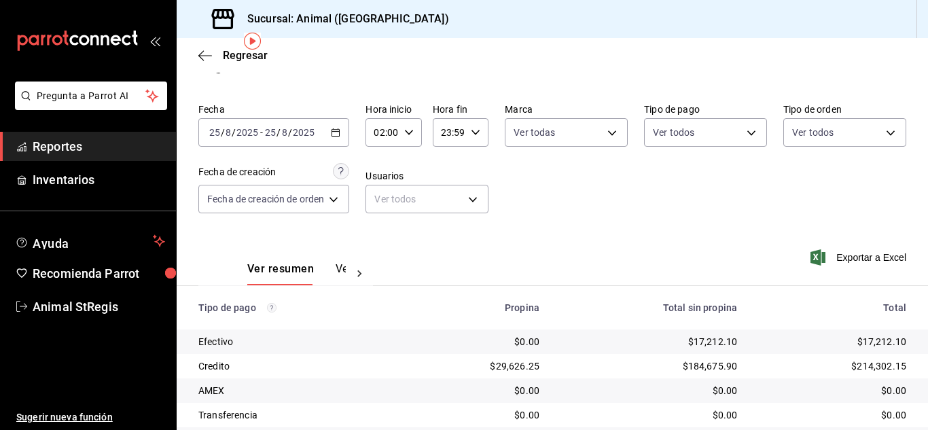  I want to click on span: Regresar, so click(245, 55).